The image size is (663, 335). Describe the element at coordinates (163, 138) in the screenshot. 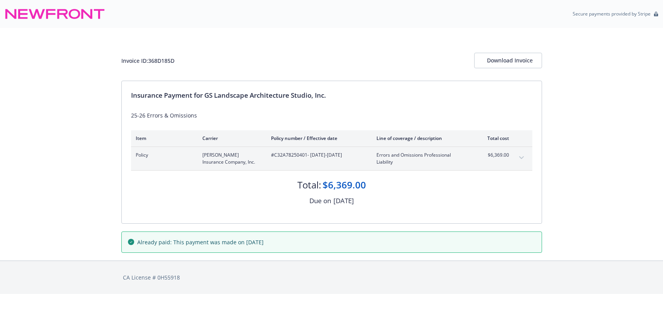

I see `div: Item` at that location.